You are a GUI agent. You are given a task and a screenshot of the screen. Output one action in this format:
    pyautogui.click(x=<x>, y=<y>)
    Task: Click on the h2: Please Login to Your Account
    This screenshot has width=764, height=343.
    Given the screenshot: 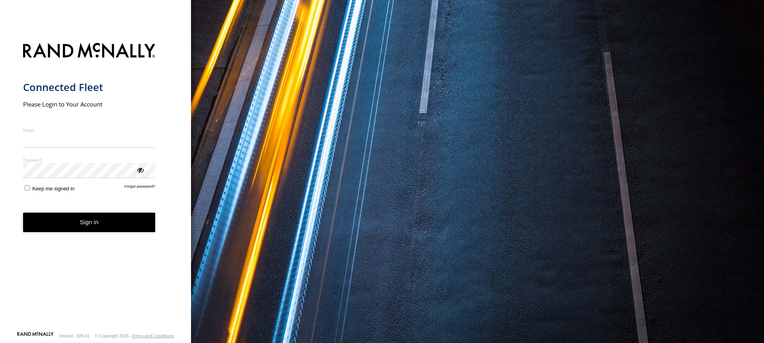 What is the action you would take?
    pyautogui.click(x=89, y=104)
    